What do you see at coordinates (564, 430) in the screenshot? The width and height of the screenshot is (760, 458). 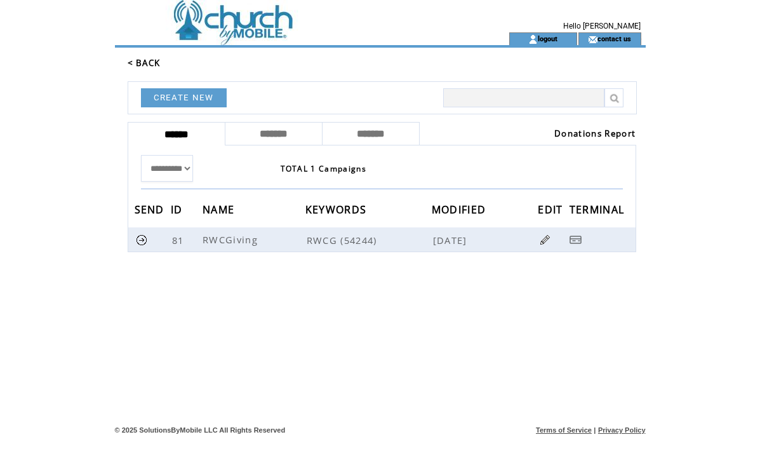 I see `a: Terms of Service` at bounding box center [564, 430].